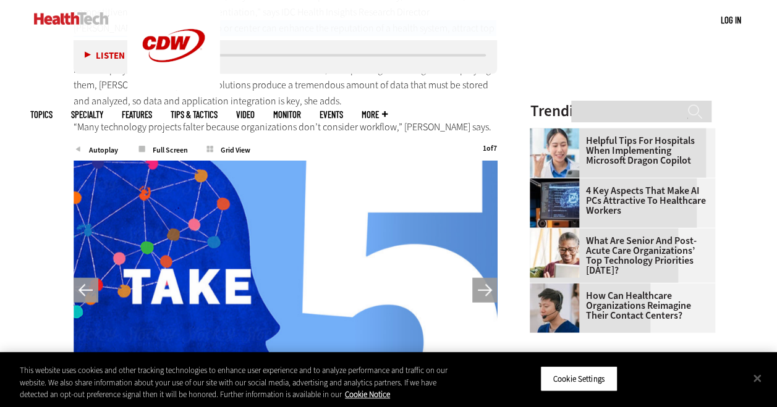 The width and height of the screenshot is (777, 407). Describe the element at coordinates (236, 150) in the screenshot. I see `span: Grid View` at that location.